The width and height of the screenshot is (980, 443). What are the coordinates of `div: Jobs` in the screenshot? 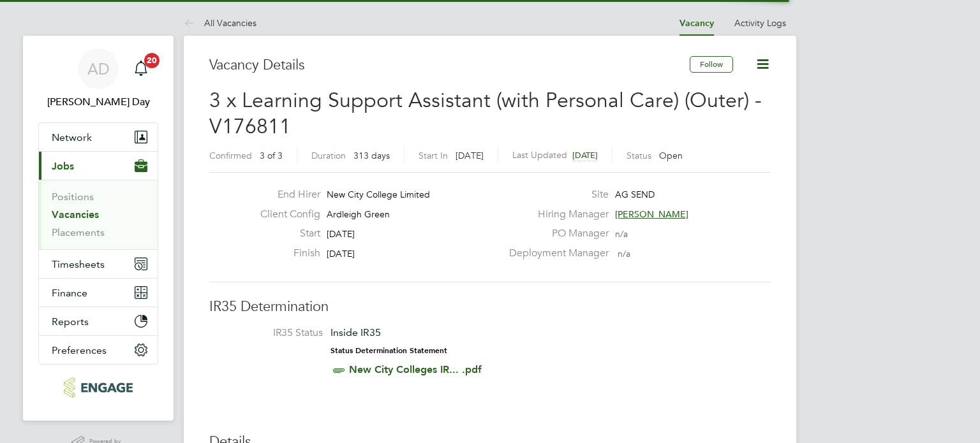 It's located at (98, 214).